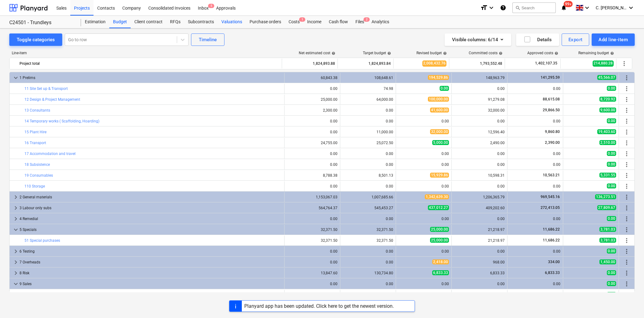 Image resolution: width=644 pixels, height=318 pixels. Describe the element at coordinates (377, 53) in the screenshot. I see `div: Target budget` at that location.